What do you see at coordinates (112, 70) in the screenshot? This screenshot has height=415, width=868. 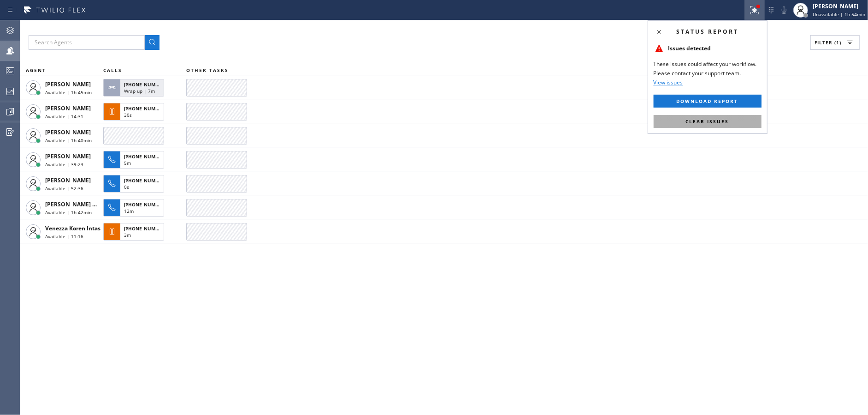 I see `span: CALLS` at bounding box center [112, 70].